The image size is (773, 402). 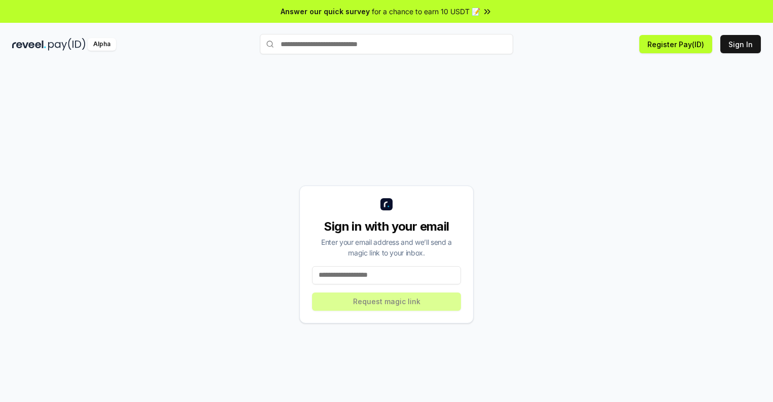 I want to click on img: reveel_dark, so click(x=29, y=44).